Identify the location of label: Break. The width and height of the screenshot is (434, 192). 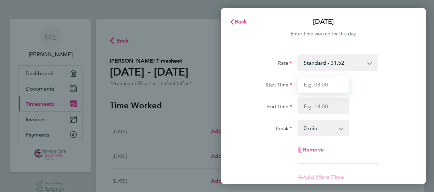
(284, 130).